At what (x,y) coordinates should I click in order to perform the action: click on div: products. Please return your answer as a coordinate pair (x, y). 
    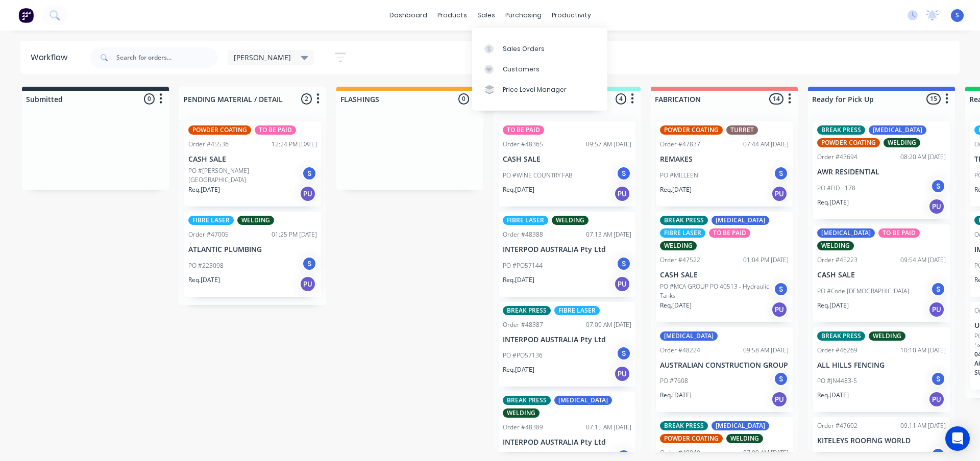
    Looking at the image, I should click on (452, 15).